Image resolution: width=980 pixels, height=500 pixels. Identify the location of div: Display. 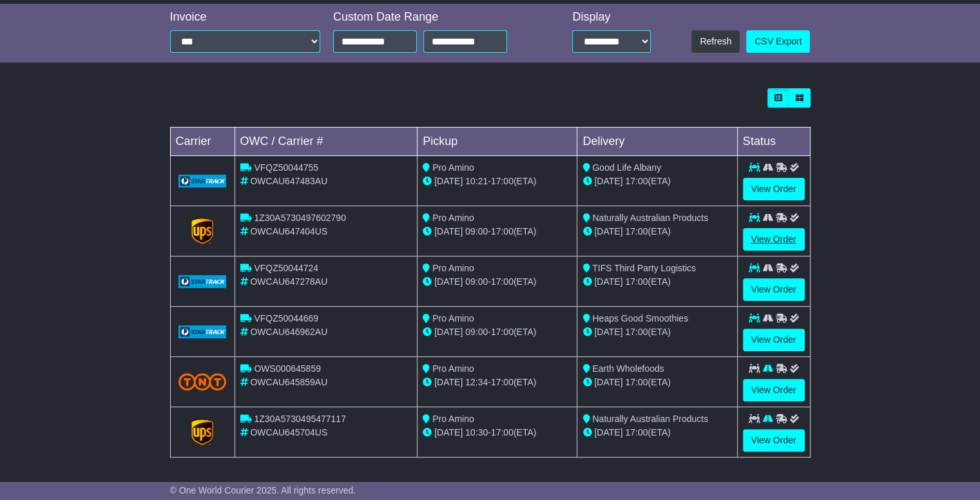
(612, 17).